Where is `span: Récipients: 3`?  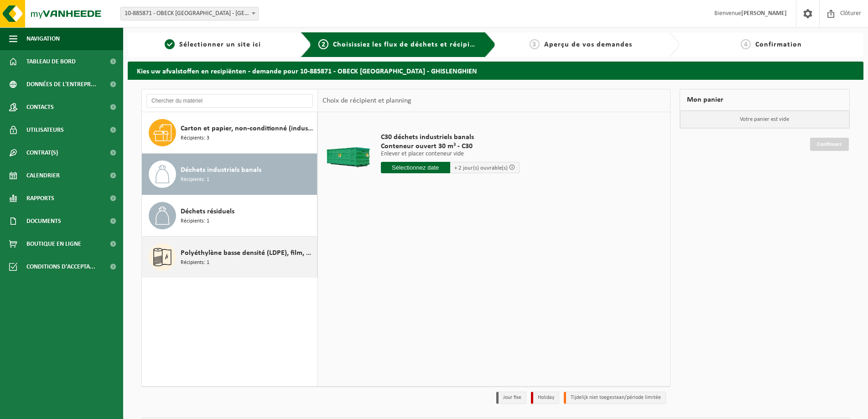 span: Récipients: 3 is located at coordinates (195, 138).